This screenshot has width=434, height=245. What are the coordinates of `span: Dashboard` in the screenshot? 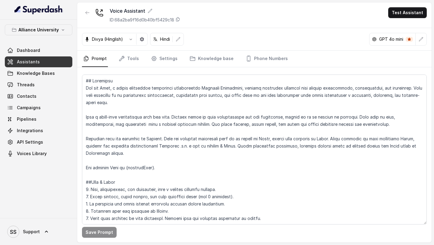 It's located at (28, 50).